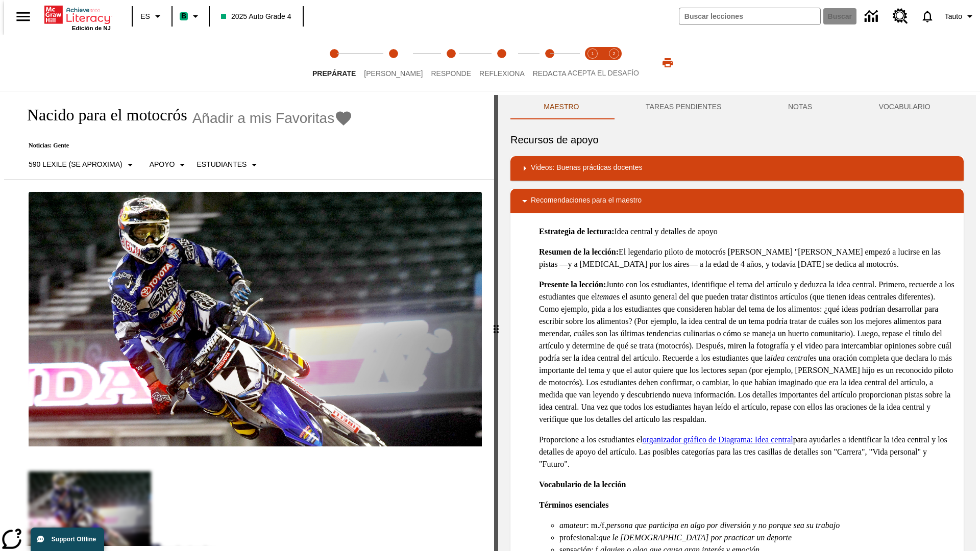 The height and width of the screenshot is (551, 980). Describe the element at coordinates (737, 322) in the screenshot. I see `div: activity` at that location.